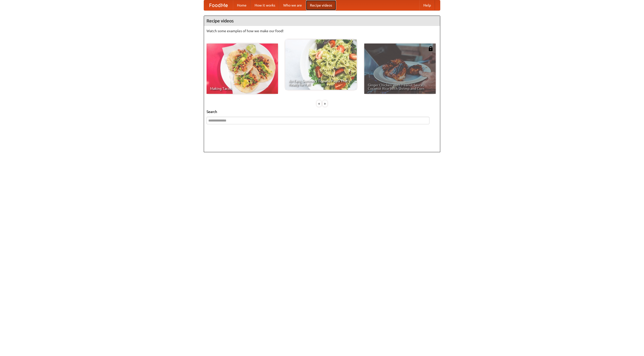 The image size is (644, 356). Describe the element at coordinates (427, 5) in the screenshot. I see `a: Help` at that location.